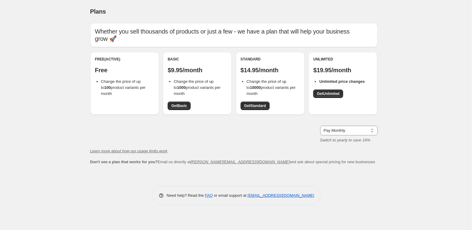  What do you see at coordinates (129, 151) in the screenshot?
I see `a: Learn more about how our usage limits work` at bounding box center [129, 151].